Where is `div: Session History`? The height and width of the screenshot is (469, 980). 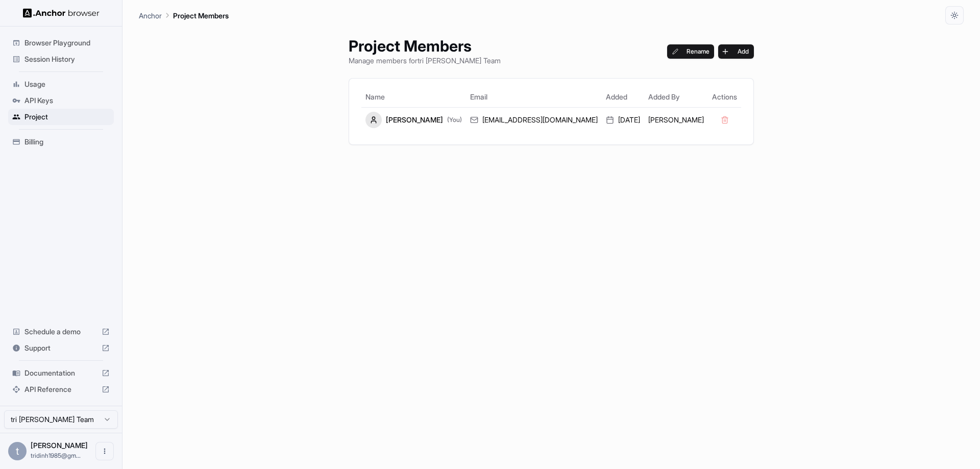 div: Session History is located at coordinates (61, 59).